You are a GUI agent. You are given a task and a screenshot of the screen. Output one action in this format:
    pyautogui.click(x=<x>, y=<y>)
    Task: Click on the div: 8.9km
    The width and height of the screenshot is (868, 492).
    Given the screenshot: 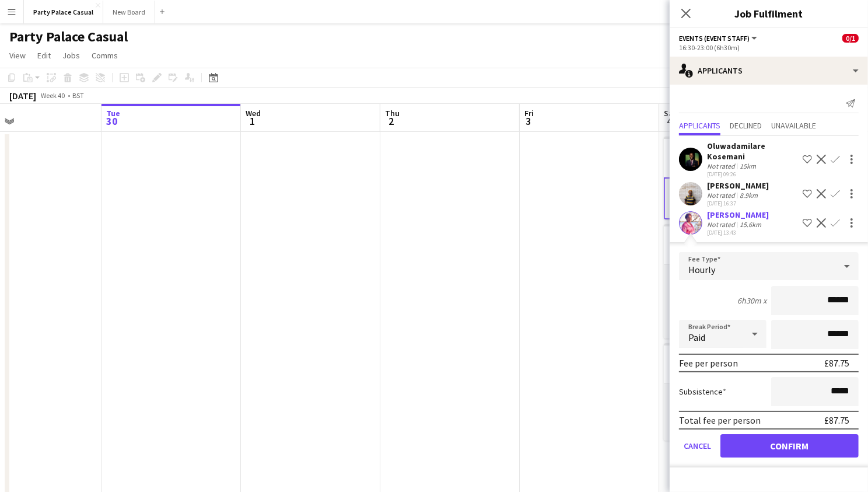 What is the action you would take?
    pyautogui.click(x=748, y=195)
    